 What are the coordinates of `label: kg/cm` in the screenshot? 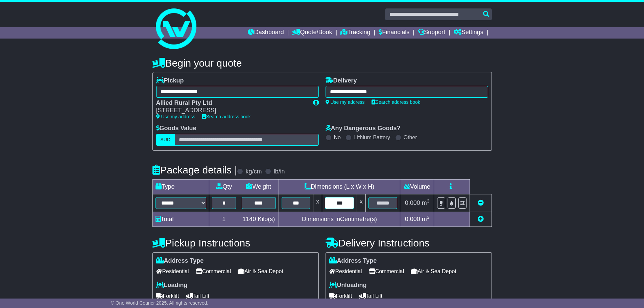 It's located at (253, 172).